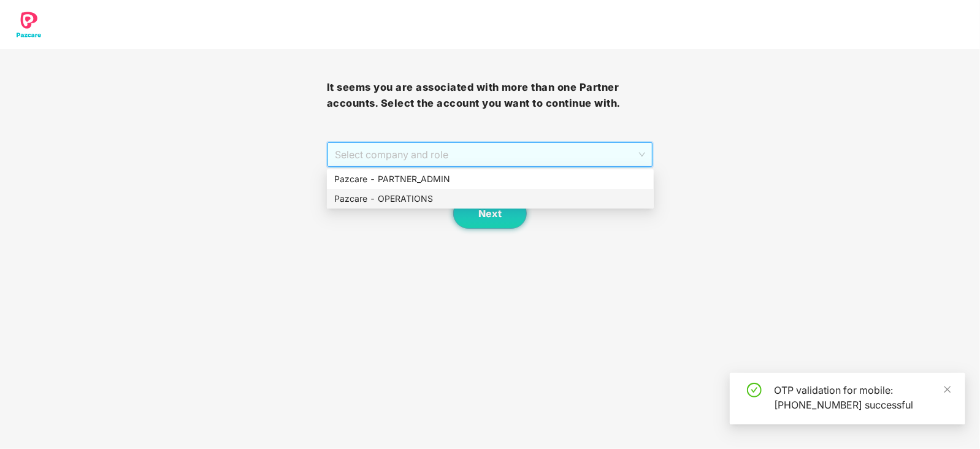 The height and width of the screenshot is (449, 980). Describe the element at coordinates (490, 213) in the screenshot. I see `span: Next` at that location.